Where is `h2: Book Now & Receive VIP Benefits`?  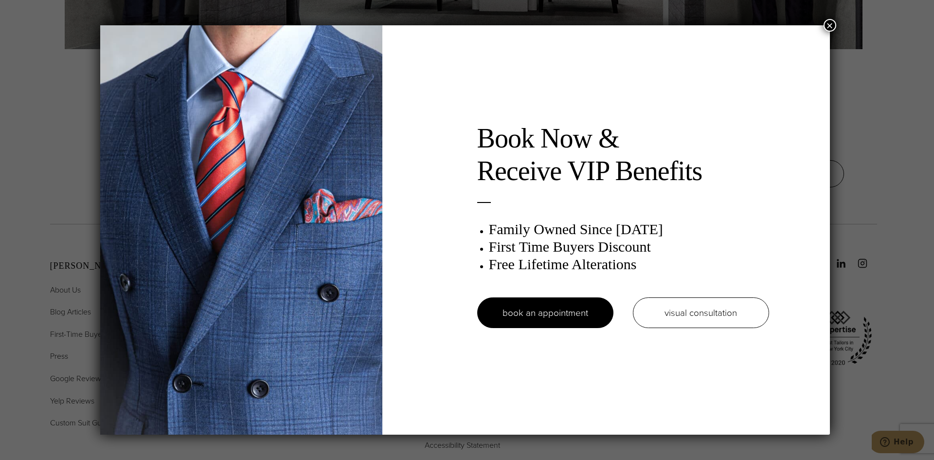 h2: Book Now & Receive VIP Benefits is located at coordinates (623, 155).